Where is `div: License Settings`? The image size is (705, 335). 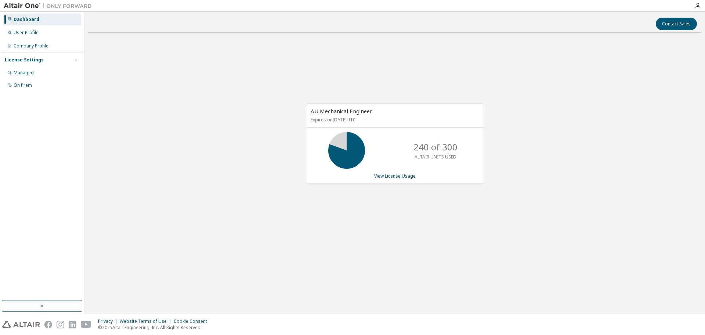
div: License Settings is located at coordinates (24, 60).